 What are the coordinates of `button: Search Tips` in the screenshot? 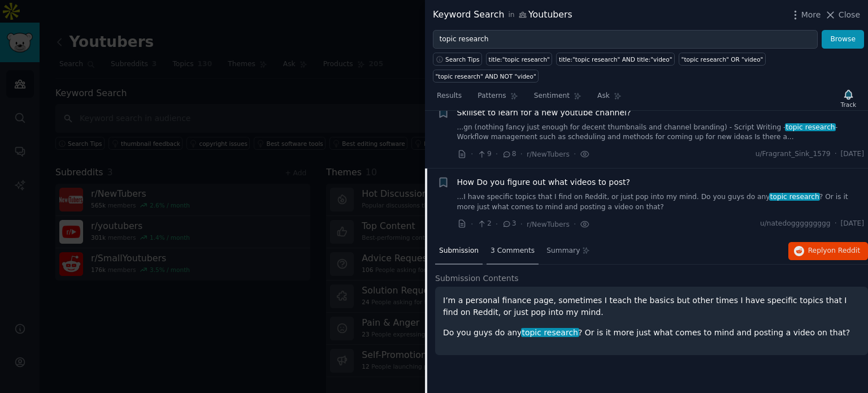 It's located at (458, 59).